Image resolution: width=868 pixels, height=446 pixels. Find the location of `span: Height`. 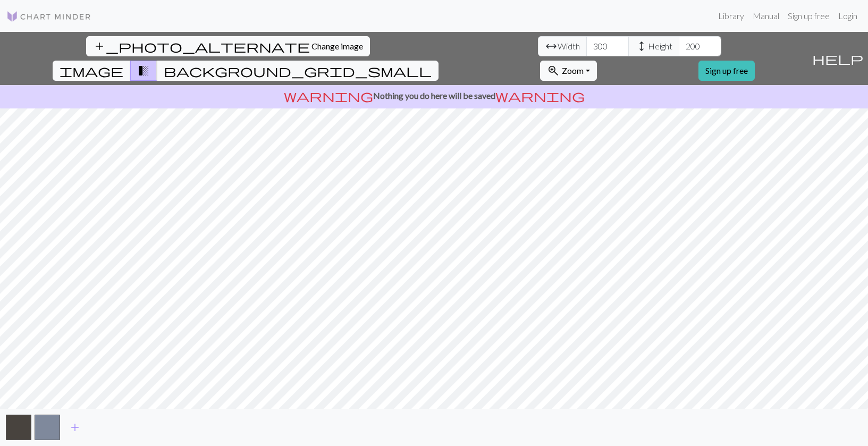

span: Height is located at coordinates (660, 46).